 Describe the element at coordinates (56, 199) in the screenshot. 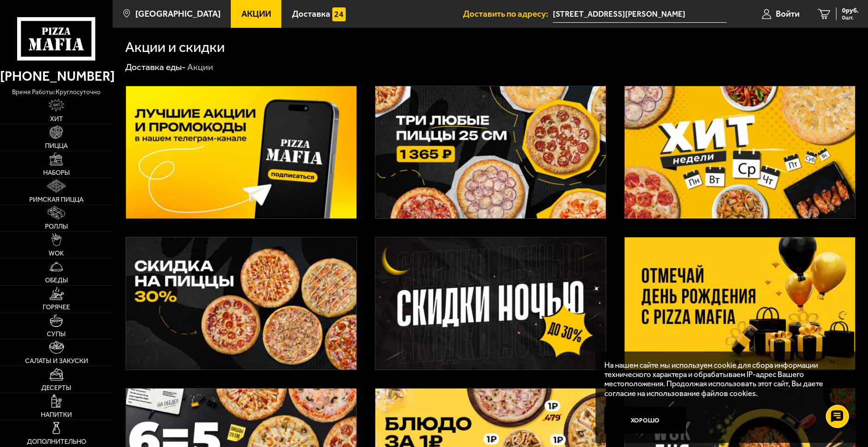

I see `span: Римская пицца` at that location.